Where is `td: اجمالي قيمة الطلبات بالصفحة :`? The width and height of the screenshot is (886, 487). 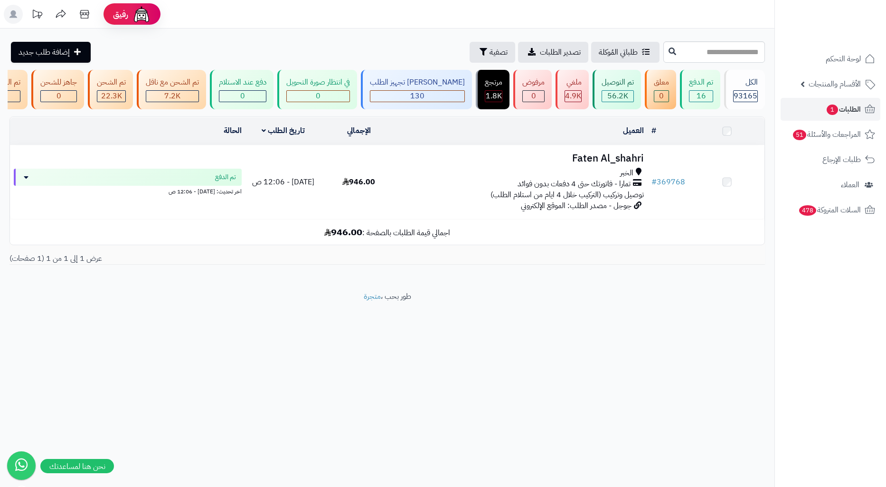
td: اجمالي قيمة الطلبات بالصفحة : is located at coordinates (387, 232).